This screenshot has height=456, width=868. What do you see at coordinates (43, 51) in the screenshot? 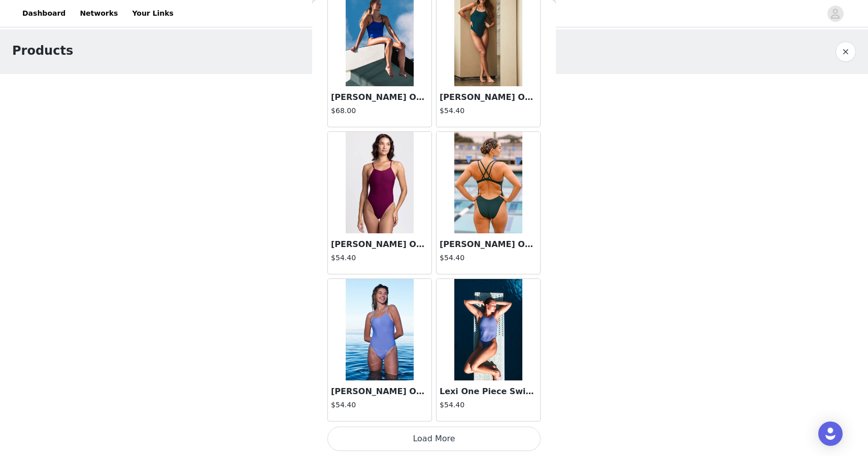
I see `h1: Products` at bounding box center [43, 51].